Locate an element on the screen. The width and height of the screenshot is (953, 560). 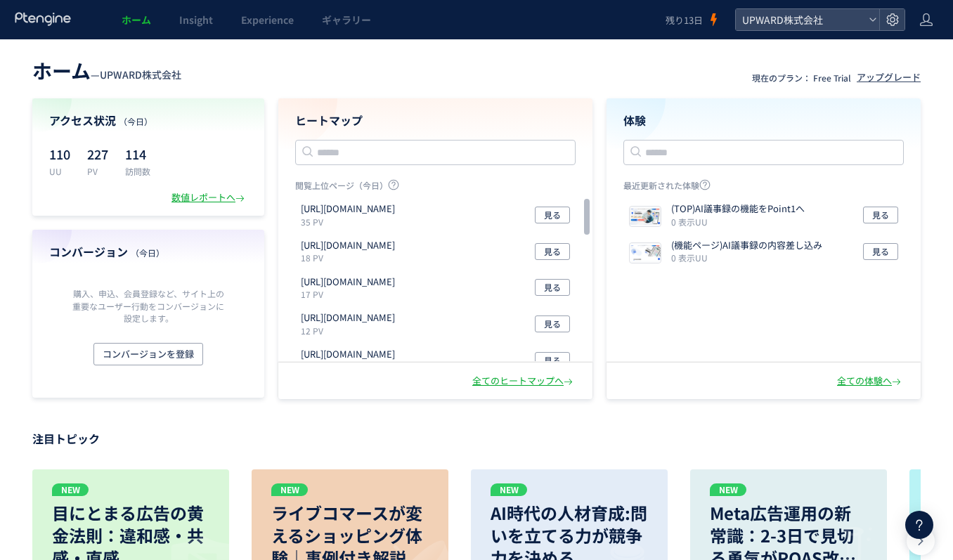
div: 全てのヒートマップへ is located at coordinates (524, 381).